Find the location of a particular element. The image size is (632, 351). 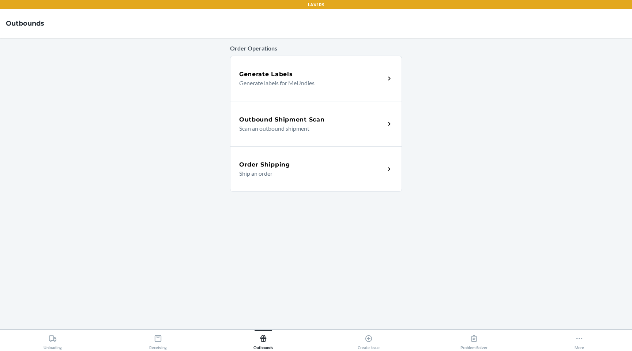

button: Outbounds is located at coordinates (263, 340).